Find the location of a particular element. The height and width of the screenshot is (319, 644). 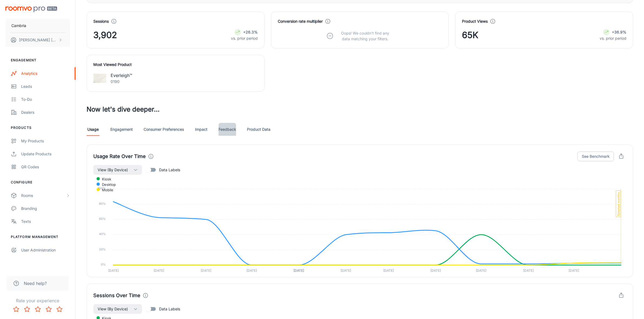

h4: Conversion rate multiplier is located at coordinates (300, 21).